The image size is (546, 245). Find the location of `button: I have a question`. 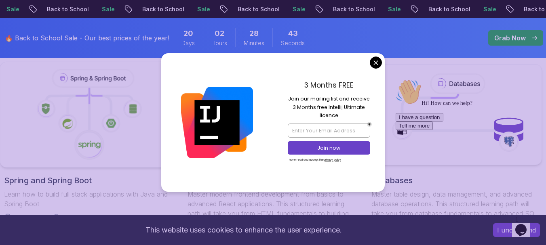

button: I have a question is located at coordinates (27, 41).